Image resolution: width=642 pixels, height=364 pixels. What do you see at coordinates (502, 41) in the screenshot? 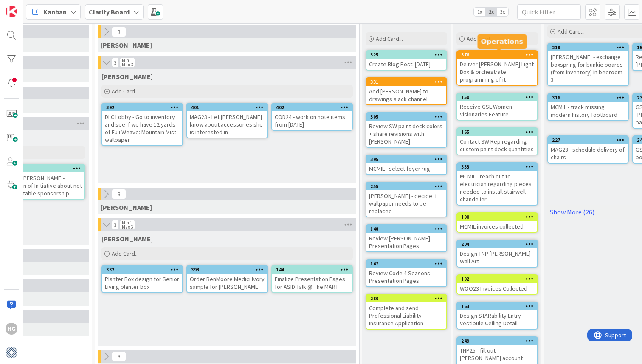
I see `h5: Operations` at bounding box center [502, 41].